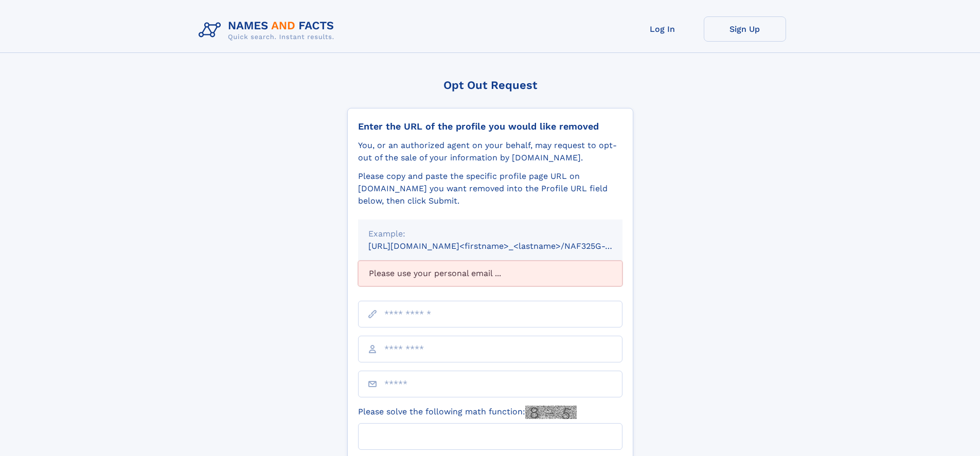 This screenshot has width=980, height=456. Describe the element at coordinates (663, 28) in the screenshot. I see `a: Log In` at that location.